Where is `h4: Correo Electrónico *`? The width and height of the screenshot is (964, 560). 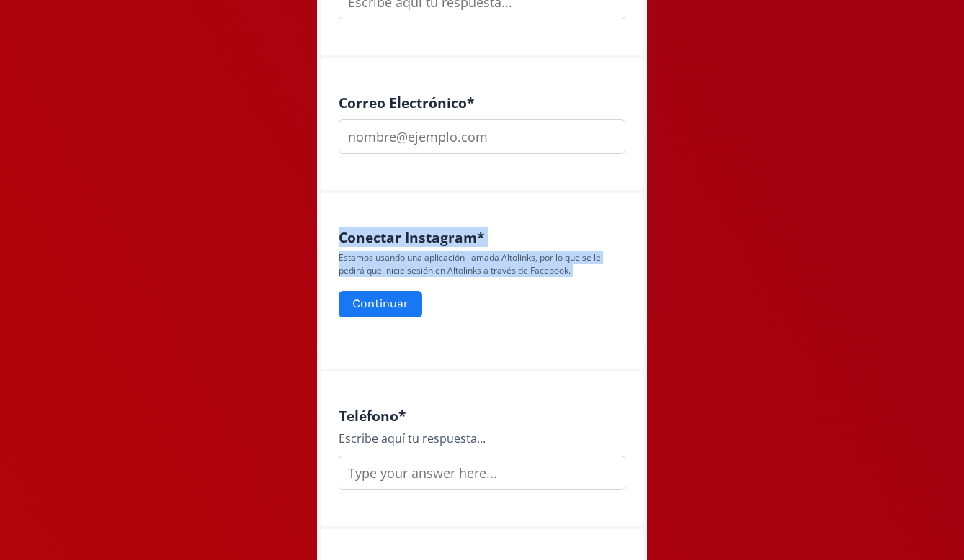 h4: Correo Electrónico * is located at coordinates (482, 102).